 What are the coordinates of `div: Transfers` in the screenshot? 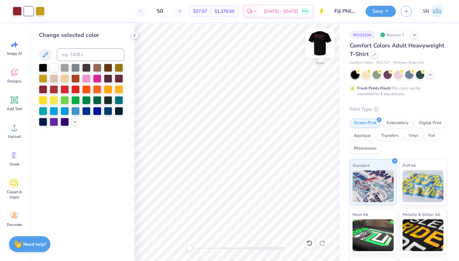 It's located at (390, 136).